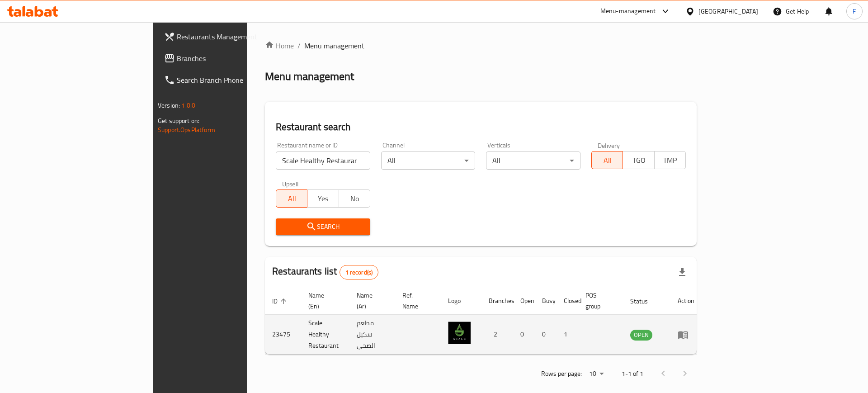  What do you see at coordinates (497, 300) in the screenshot?
I see `th: Branches` at bounding box center [497, 300].